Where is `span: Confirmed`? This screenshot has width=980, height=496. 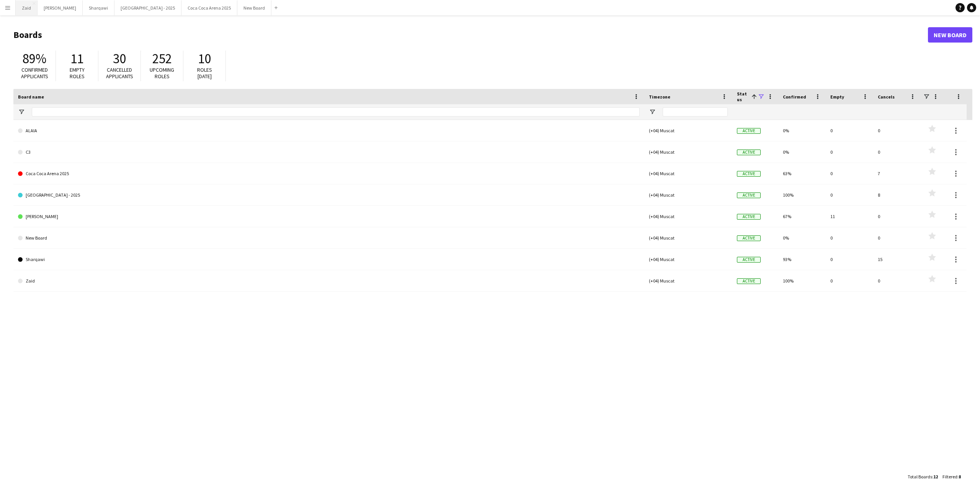
span: Confirmed is located at coordinates (795, 96).